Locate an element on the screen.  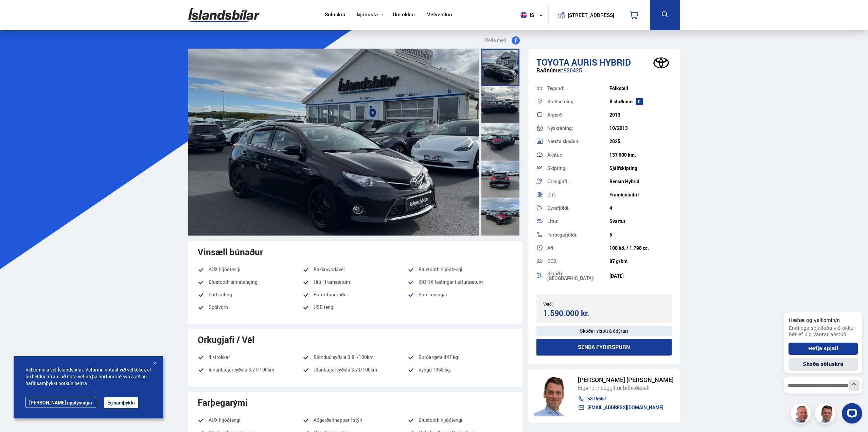
div: 2013 is located at coordinates (640, 114).